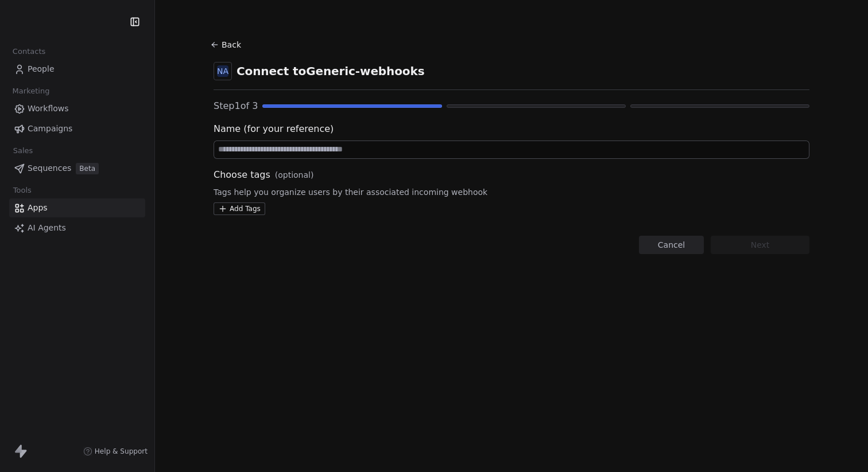 This screenshot has width=868, height=472. What do you see at coordinates (760, 245) in the screenshot?
I see `button: Next` at bounding box center [760, 245].